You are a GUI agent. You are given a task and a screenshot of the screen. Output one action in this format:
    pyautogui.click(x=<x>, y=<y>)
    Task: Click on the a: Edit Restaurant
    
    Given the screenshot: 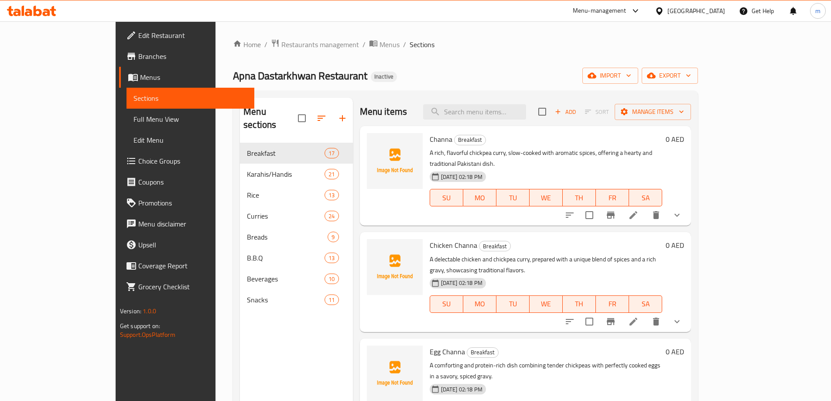 What is the action you would take?
    pyautogui.click(x=187, y=35)
    